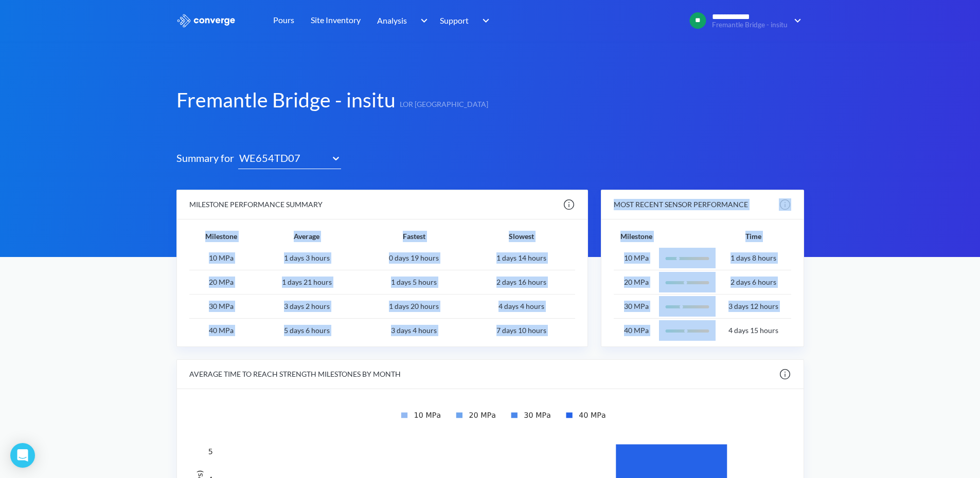 This screenshot has height=478, width=980. I want to click on div: MOST RECENT SENSOR PERFORMANCE, so click(681, 205).